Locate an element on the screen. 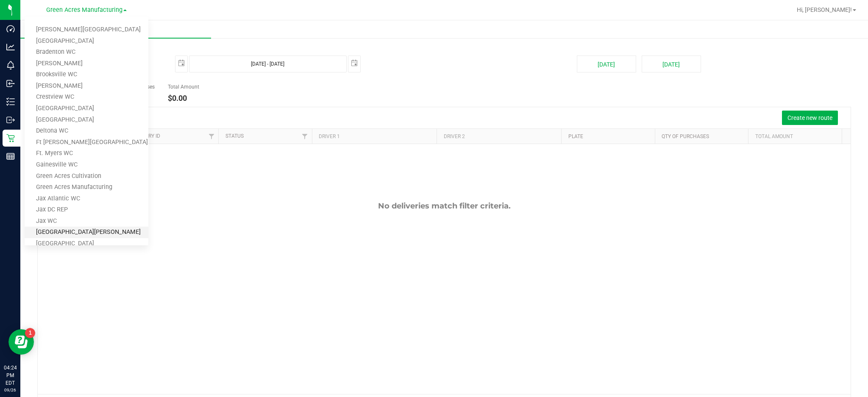 This screenshot has width=868, height=397. a: Status is located at coordinates (234, 136).